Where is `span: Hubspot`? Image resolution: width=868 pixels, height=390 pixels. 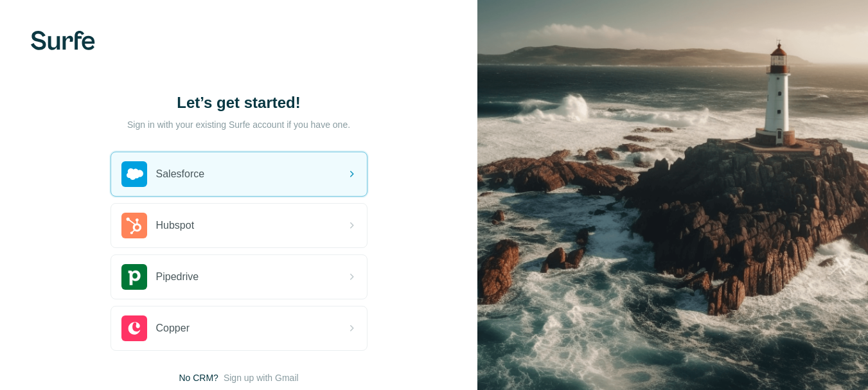
span: Hubspot is located at coordinates (176, 225).